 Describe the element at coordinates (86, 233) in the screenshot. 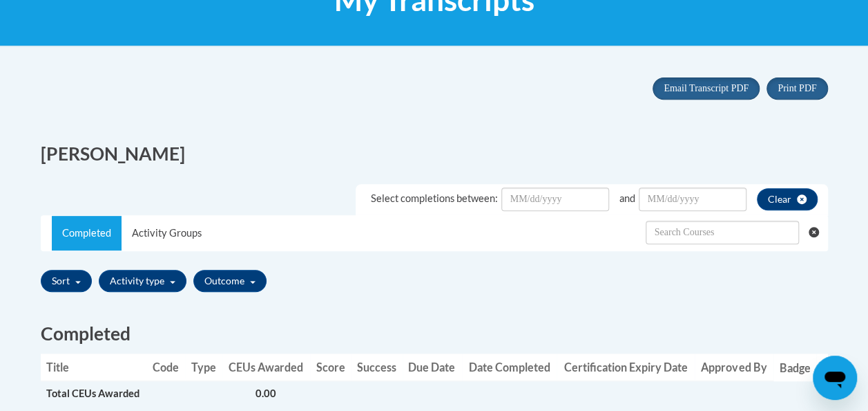

I see `a: Completed` at that location.